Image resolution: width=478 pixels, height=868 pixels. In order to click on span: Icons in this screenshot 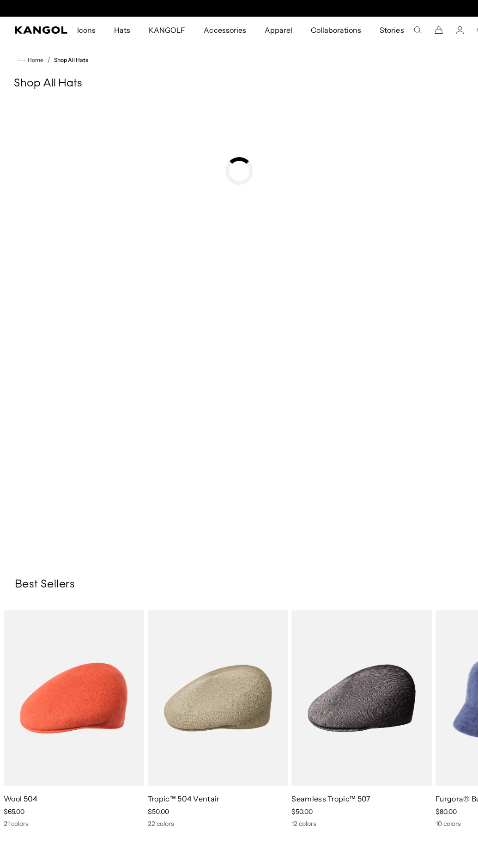, I will do `click(86, 30)`.